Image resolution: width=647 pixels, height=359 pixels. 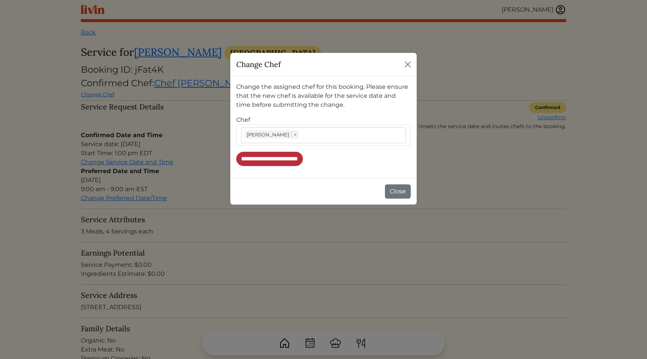 What do you see at coordinates (258, 64) in the screenshot?
I see `h5: Change Chef` at bounding box center [258, 64].